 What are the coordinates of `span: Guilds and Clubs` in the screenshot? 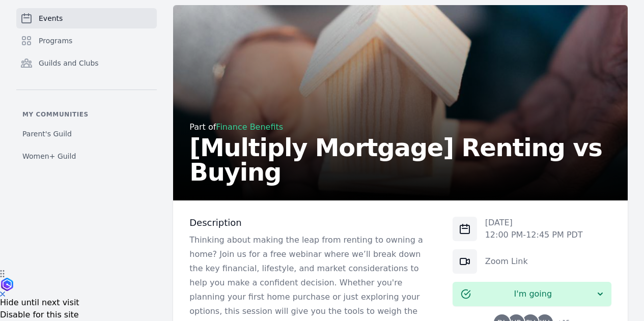 It's located at (69, 63).